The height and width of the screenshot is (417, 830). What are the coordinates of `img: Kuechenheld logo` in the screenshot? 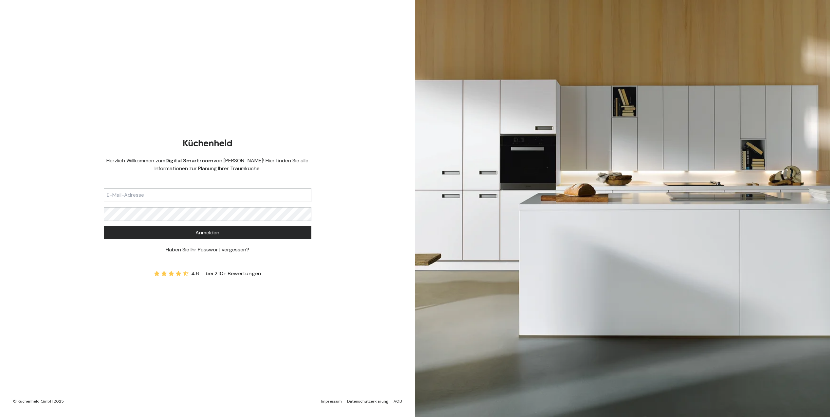 It's located at (207, 143).